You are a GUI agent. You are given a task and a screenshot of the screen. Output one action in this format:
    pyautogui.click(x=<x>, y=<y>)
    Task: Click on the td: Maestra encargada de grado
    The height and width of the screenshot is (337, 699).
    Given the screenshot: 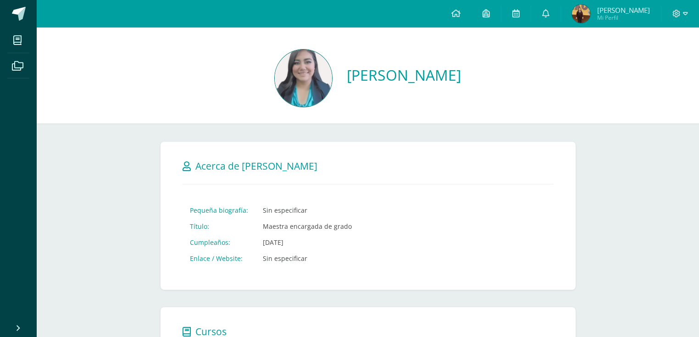 What is the action you would take?
    pyautogui.click(x=307, y=226)
    